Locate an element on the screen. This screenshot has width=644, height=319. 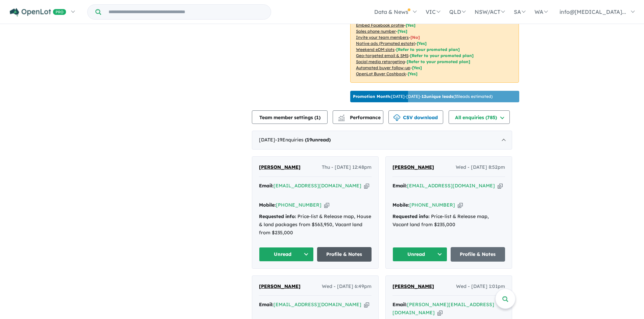
img: bar-chart.svg is located at coordinates (341, 119).